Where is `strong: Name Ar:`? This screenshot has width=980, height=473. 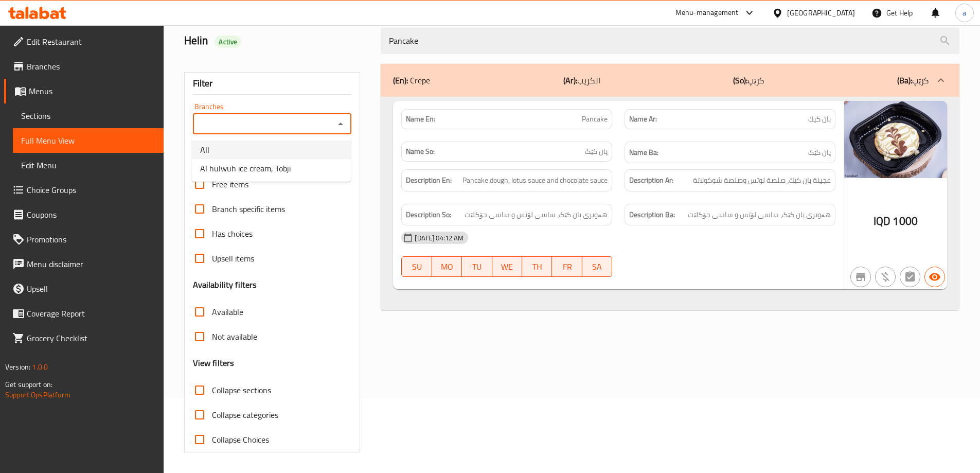 strong: Name Ar: is located at coordinates (643, 119).